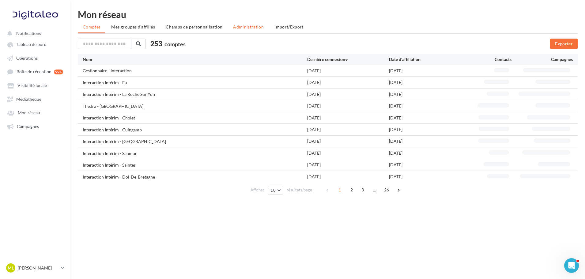 The image size is (585, 279). Describe the element at coordinates (109, 165) in the screenshot. I see `div: Interaction Intérim - Saintes` at that location.